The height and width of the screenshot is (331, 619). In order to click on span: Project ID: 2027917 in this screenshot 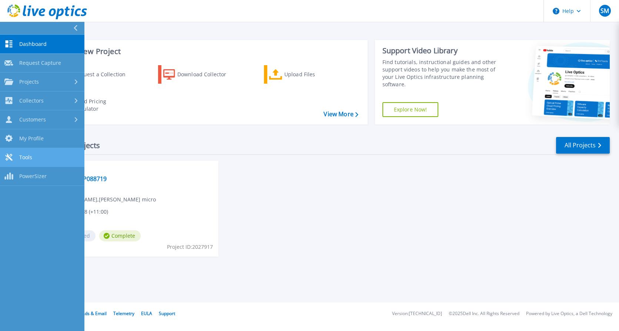, I will do `click(190, 247)`.